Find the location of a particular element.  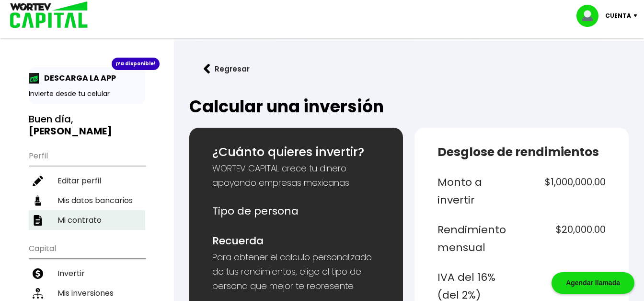

div: Agendar llamada is located at coordinates (593, 283).